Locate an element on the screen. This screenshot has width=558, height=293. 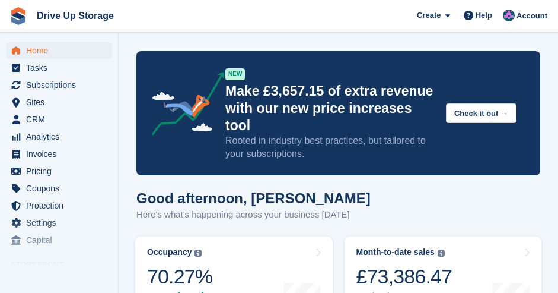
img: stora-icon-8386f47178a22dfd0bd8f6a31ec36ba5ce8667c1dd55bd0f319d3a0aa187defe.svg is located at coordinates (18, 16).